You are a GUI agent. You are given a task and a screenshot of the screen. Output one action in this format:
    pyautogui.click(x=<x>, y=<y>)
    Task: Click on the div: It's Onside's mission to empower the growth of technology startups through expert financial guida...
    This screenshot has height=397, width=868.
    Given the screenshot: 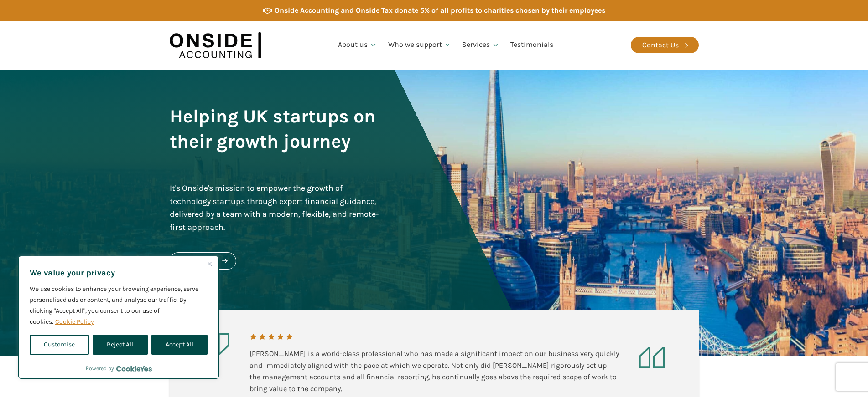 What is the action you would take?
    pyautogui.click(x=276, y=208)
    